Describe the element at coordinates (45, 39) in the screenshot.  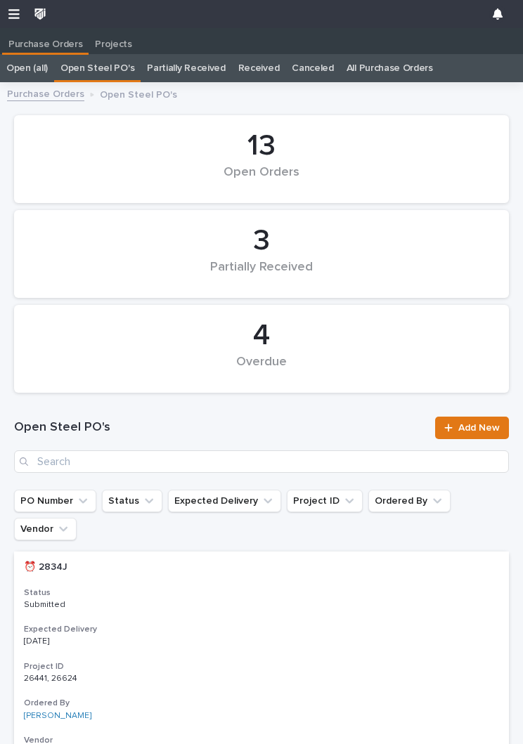
I see `p: Purchase Orders` at that location.